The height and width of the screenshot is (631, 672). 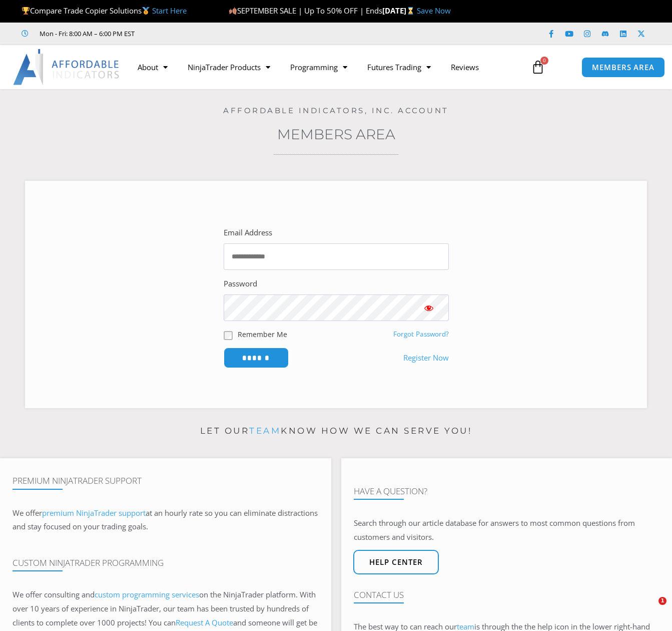 I want to click on h4: Contact Us, so click(x=507, y=595).